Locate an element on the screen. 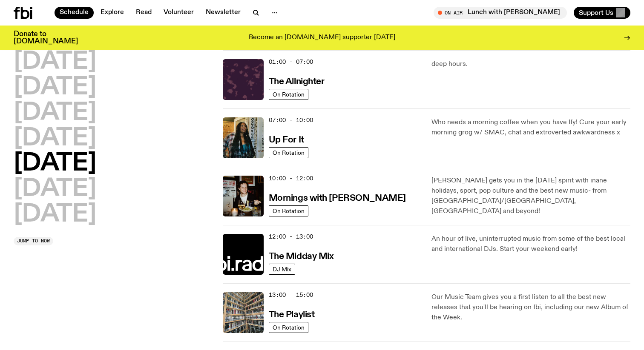  a: Volunteer is located at coordinates (178, 13).